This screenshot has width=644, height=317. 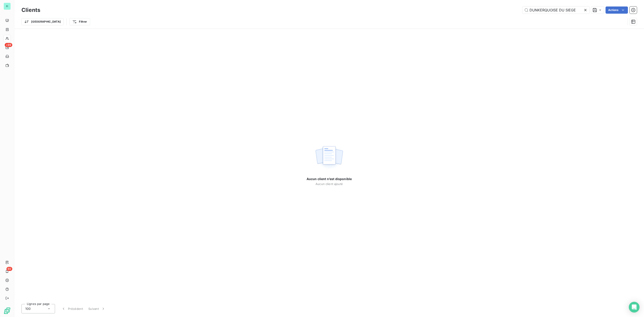 I want to click on span: +99, so click(x=8, y=45).